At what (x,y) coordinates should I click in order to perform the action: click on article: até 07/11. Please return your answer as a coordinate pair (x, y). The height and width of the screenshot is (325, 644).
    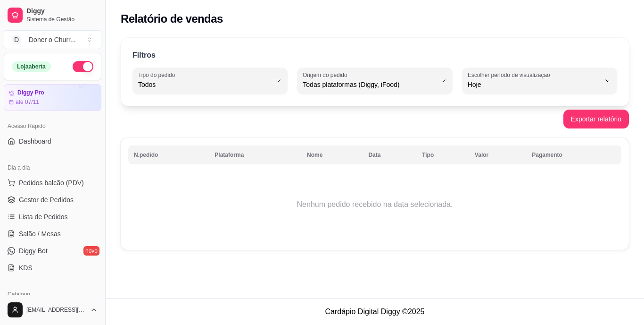
    Looking at the image, I should click on (27, 102).